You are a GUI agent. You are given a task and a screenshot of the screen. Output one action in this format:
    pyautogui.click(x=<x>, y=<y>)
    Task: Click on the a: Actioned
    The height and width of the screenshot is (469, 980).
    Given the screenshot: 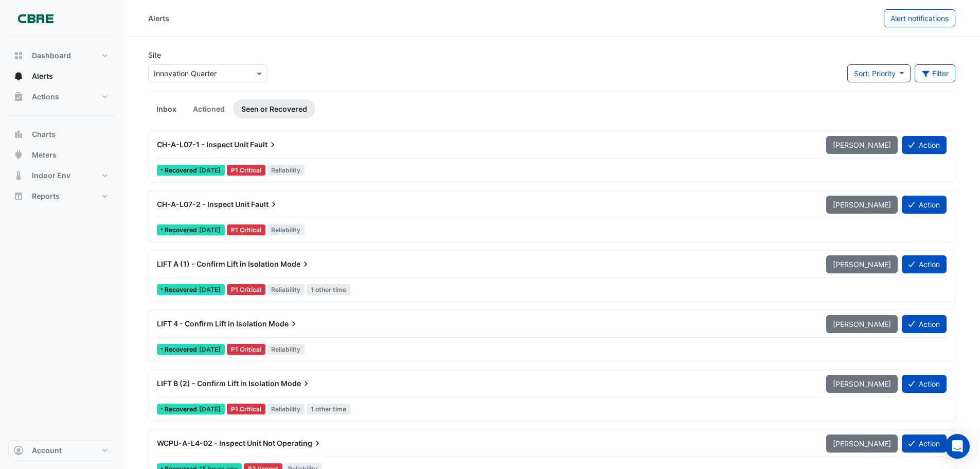 What is the action you would take?
    pyautogui.click(x=209, y=109)
    